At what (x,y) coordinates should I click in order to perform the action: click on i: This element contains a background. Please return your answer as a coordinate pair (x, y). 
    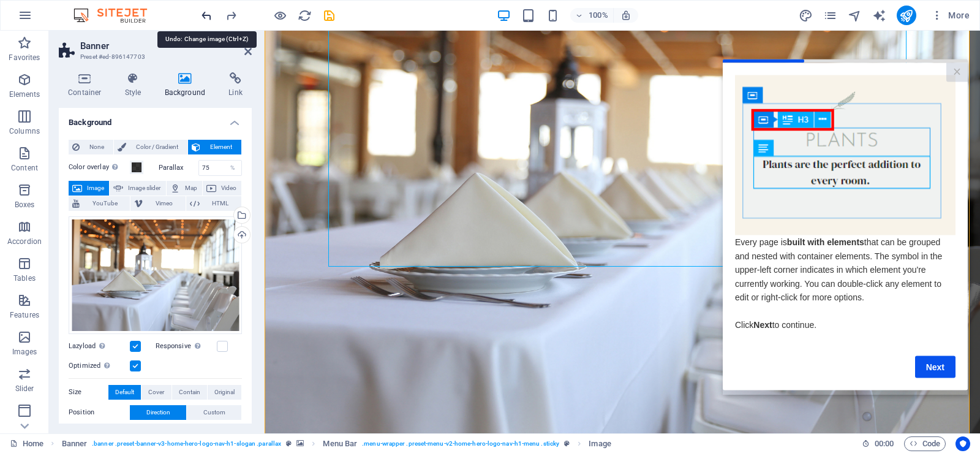
    Looking at the image, I should click on (300, 444).